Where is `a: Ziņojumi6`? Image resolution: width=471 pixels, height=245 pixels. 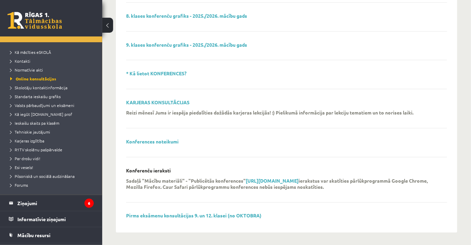
a: Ziņojumi6 is located at coordinates (51, 203).